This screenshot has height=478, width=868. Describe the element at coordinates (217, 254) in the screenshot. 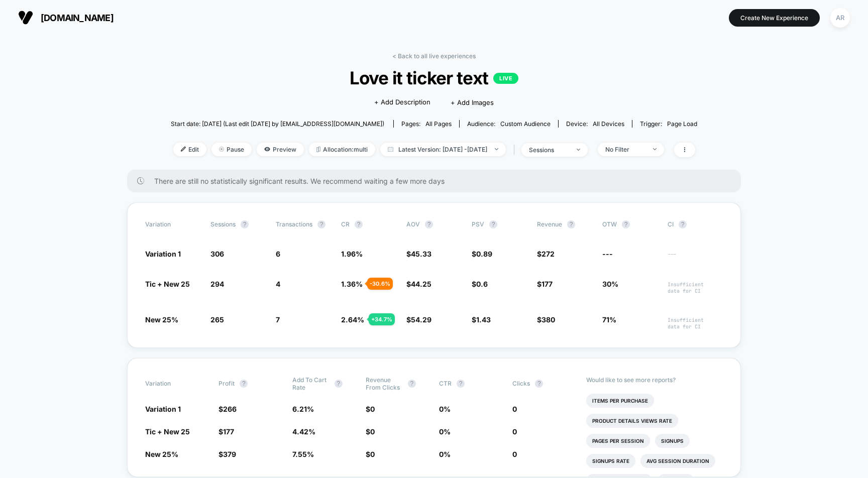

I see `span: 306` at that location.